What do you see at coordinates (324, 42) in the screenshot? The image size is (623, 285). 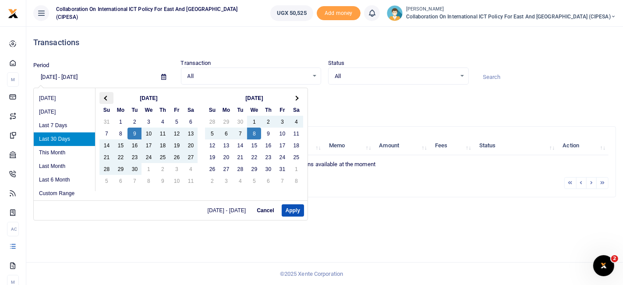 I see `h4: Transactions` at bounding box center [324, 42].